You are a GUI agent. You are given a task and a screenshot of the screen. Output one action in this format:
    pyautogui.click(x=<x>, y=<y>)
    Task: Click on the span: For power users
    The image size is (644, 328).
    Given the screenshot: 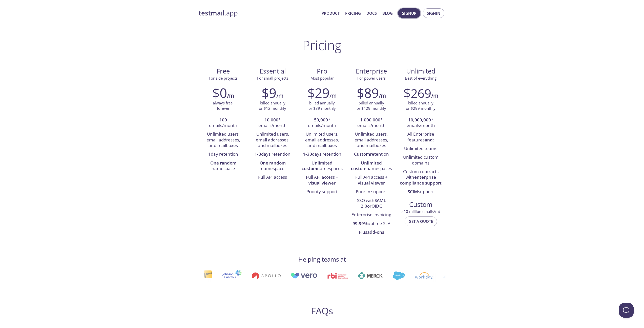 What is the action you would take?
    pyautogui.click(x=371, y=78)
    